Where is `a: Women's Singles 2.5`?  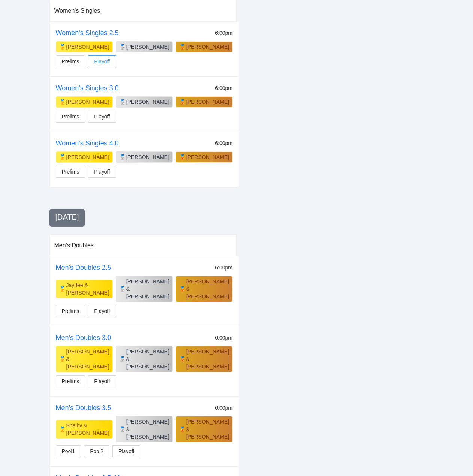 a: Women's Singles 2.5 is located at coordinates (87, 33).